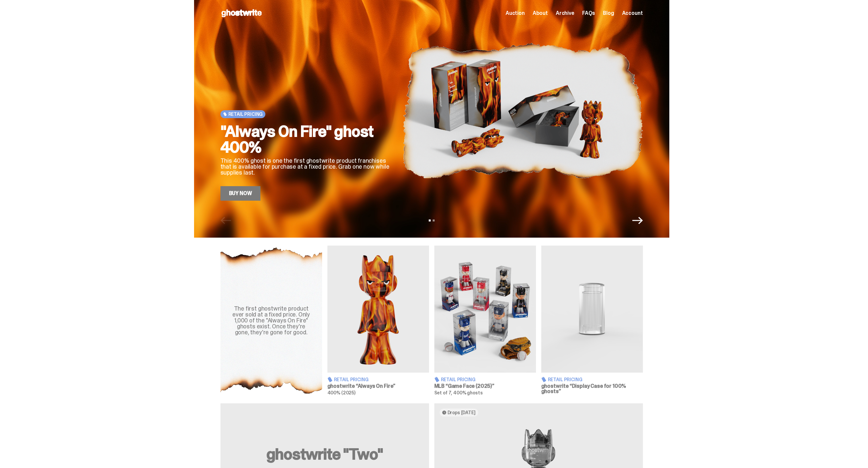  Describe the element at coordinates (540, 13) in the screenshot. I see `a: About` at that location.